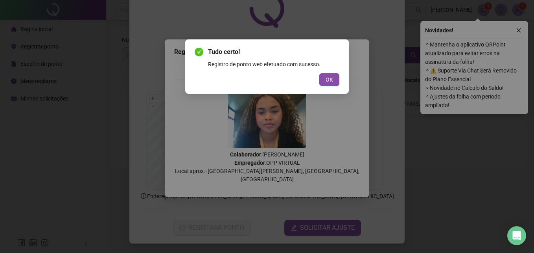 The height and width of the screenshot is (253, 534). What do you see at coordinates (199, 52) in the screenshot?
I see `span: check-circle` at bounding box center [199, 52].